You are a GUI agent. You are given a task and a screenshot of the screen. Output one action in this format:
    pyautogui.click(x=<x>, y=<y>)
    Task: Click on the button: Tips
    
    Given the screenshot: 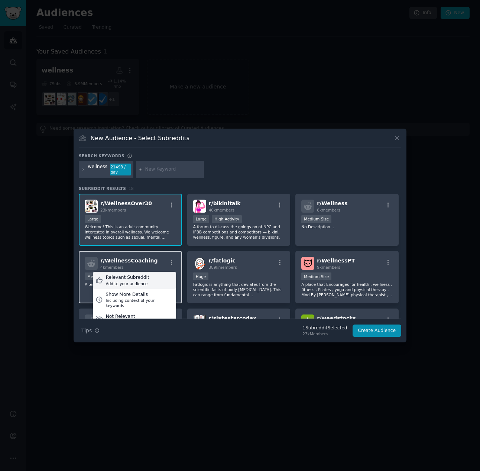 What is the action you would take?
    pyautogui.click(x=90, y=330)
    